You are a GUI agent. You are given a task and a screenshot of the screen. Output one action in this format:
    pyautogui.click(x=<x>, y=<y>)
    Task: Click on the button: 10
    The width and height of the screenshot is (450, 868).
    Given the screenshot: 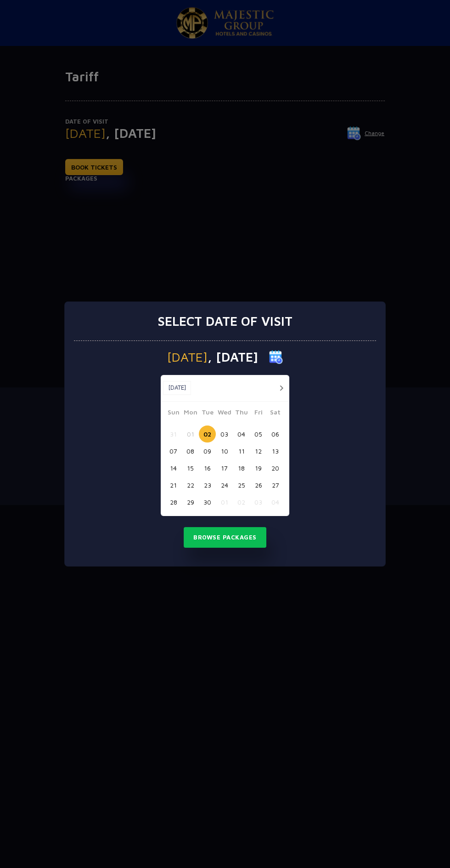 What is the action you would take?
    pyautogui.click(x=224, y=451)
    